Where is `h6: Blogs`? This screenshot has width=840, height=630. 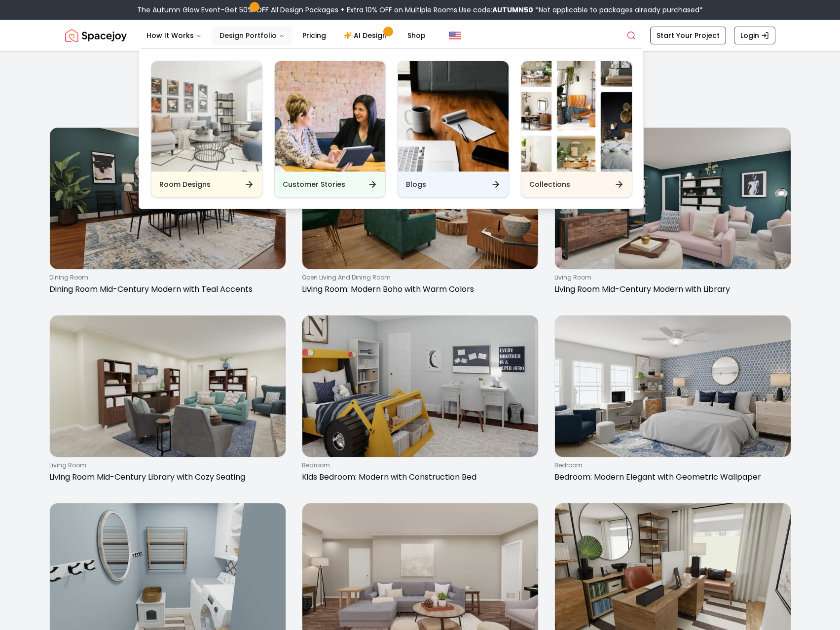
h6: Blogs is located at coordinates (416, 185).